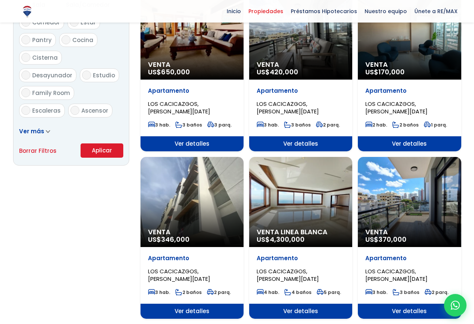  I want to click on a: Ver más, so click(34, 131).